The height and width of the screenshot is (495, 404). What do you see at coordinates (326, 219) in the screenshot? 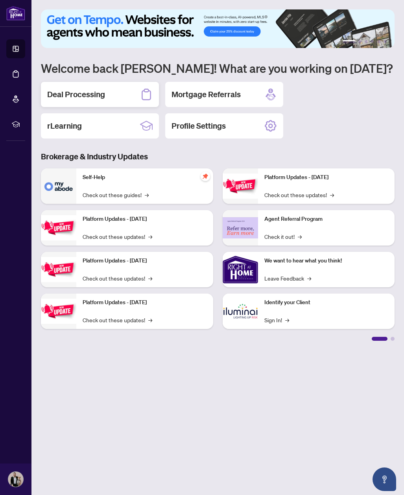
I see `p: Agent Referral Program` at bounding box center [326, 219].